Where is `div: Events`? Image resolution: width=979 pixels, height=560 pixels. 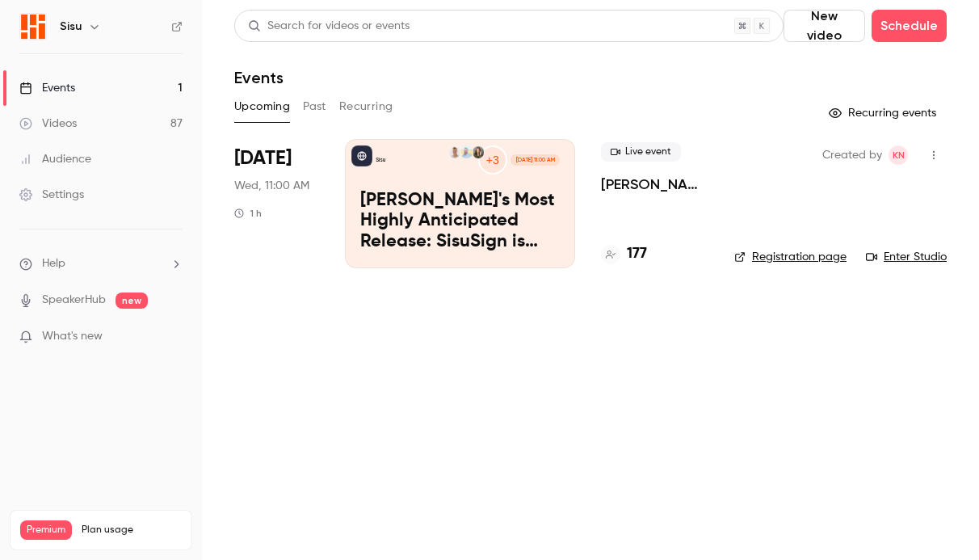 div: Events is located at coordinates (47, 88).